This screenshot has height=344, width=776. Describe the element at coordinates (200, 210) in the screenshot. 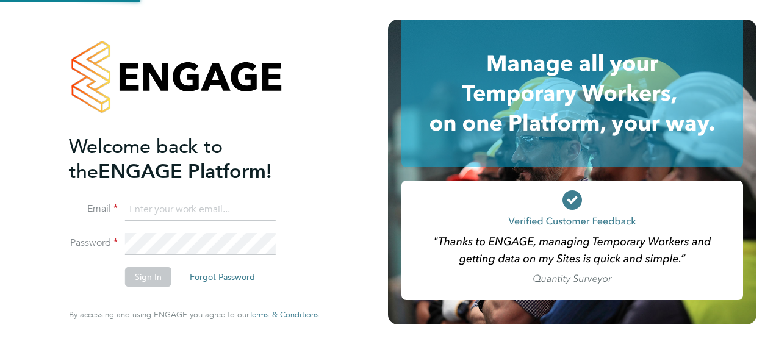

I see `input: Enter your work email...` at that location.